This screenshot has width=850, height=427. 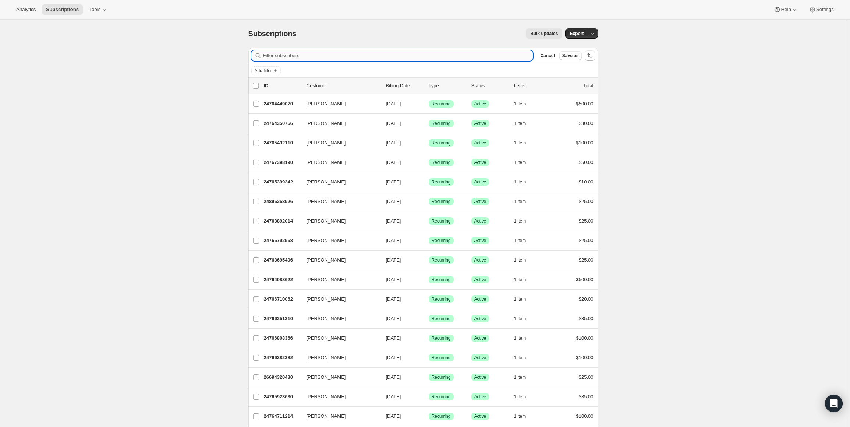 What do you see at coordinates (398, 56) in the screenshot?
I see `input: Filter subscribers` at bounding box center [398, 56].